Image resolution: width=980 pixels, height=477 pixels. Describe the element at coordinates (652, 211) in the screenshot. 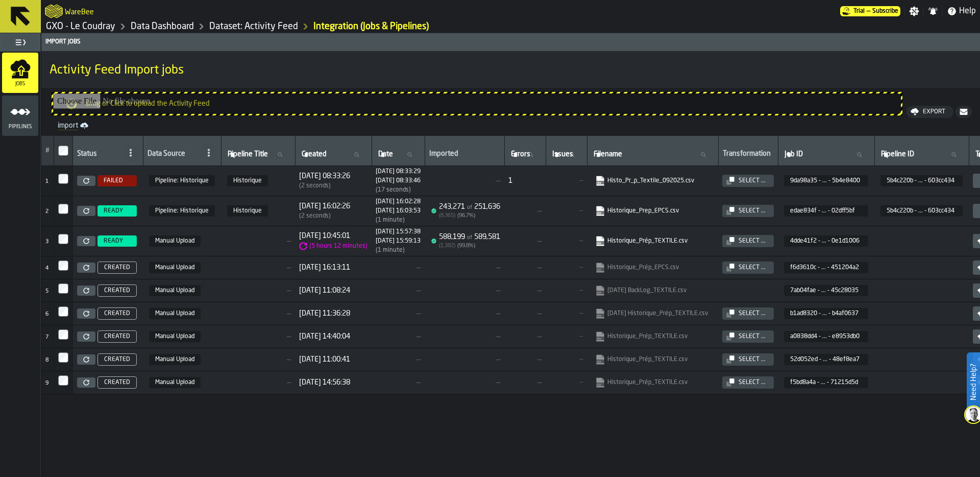

I see `span: Historique_Prep_EPCS.csv` at that location.